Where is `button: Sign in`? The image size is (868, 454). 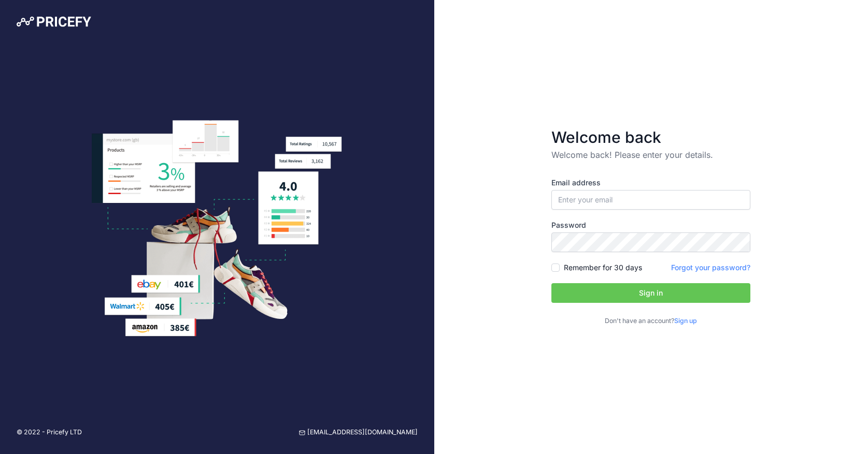
button: Sign in is located at coordinates (650, 293).